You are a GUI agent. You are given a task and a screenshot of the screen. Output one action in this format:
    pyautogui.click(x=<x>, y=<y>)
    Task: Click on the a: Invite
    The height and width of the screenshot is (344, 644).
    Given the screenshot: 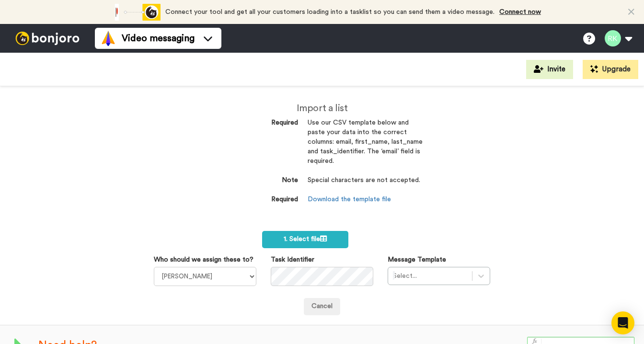 What is the action you would take?
    pyautogui.click(x=550, y=69)
    